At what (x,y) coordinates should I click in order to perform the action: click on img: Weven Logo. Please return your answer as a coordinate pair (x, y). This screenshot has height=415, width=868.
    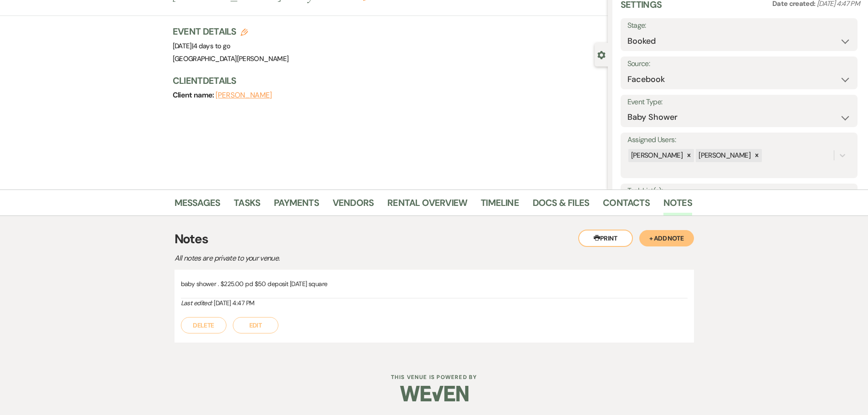
    Looking at the image, I should click on (434, 393).